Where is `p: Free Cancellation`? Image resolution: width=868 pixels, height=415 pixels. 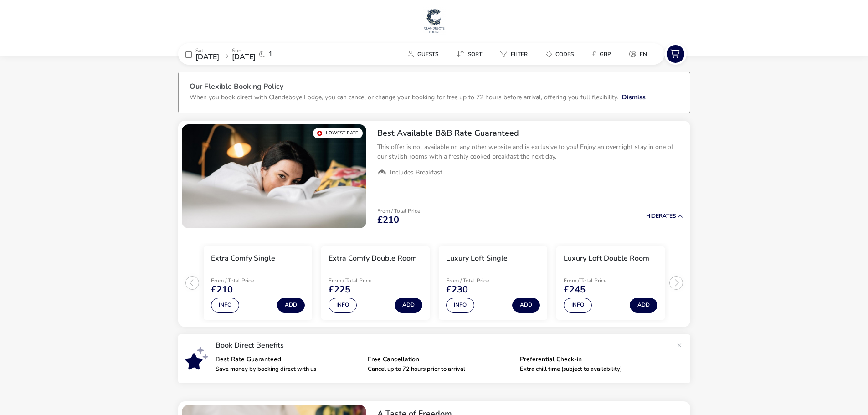 p: Free Cancellation is located at coordinates (440, 359).